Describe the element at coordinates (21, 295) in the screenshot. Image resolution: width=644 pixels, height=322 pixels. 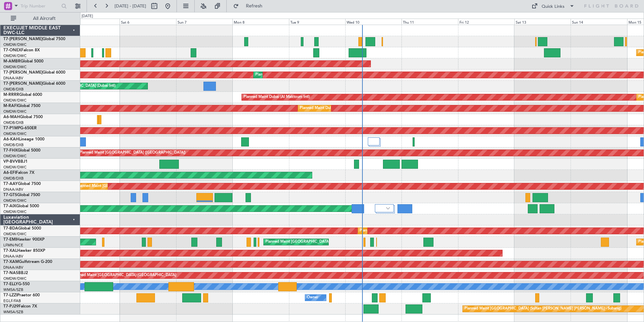
I see `a: T7-LZZIPraetor 600` at that location.